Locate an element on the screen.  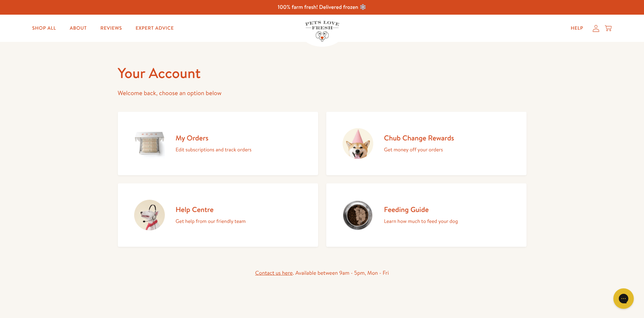
a: Chub Change Rewards Get money off your orders is located at coordinates (427, 143).